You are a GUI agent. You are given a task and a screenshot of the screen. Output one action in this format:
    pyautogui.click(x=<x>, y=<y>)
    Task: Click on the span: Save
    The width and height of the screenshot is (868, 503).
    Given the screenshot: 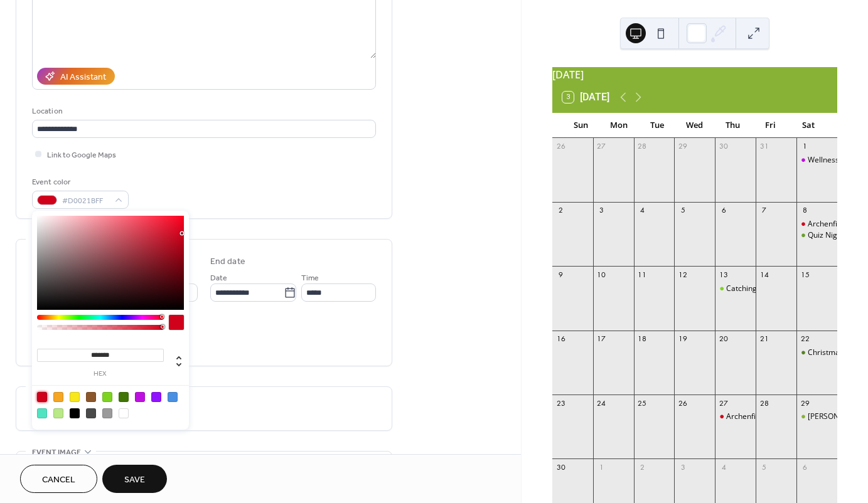 What is the action you would take?
    pyautogui.click(x=134, y=479)
    